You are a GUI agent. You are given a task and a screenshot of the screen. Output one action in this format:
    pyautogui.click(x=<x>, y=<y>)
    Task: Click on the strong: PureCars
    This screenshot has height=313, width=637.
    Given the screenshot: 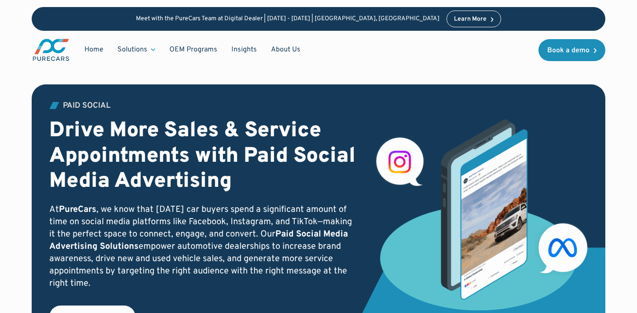 What is the action you would take?
    pyautogui.click(x=77, y=210)
    